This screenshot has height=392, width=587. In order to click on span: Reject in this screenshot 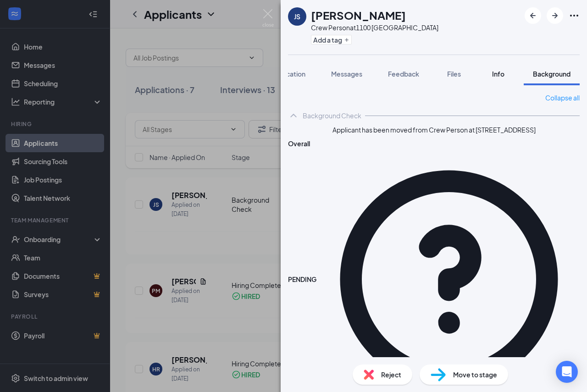, I will do `click(391, 375)`.